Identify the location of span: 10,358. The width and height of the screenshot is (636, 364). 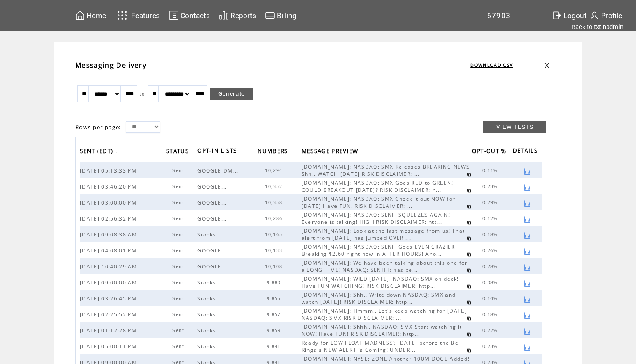
(275, 202).